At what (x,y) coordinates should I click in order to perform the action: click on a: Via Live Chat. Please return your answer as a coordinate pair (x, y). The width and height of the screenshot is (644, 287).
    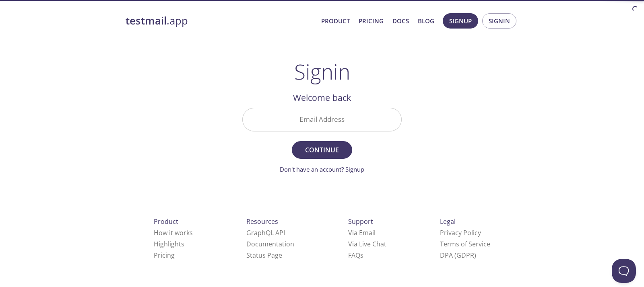
    Looking at the image, I should click on (367, 244).